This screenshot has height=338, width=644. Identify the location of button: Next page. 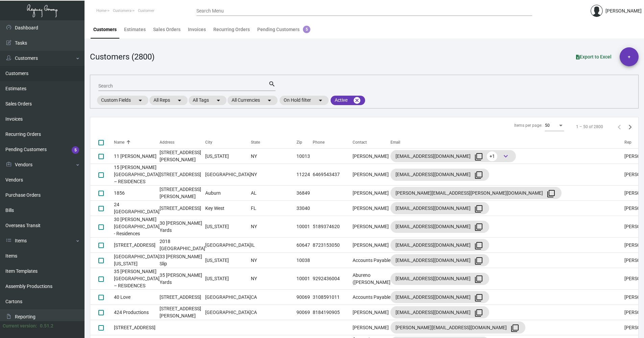
(630, 127).